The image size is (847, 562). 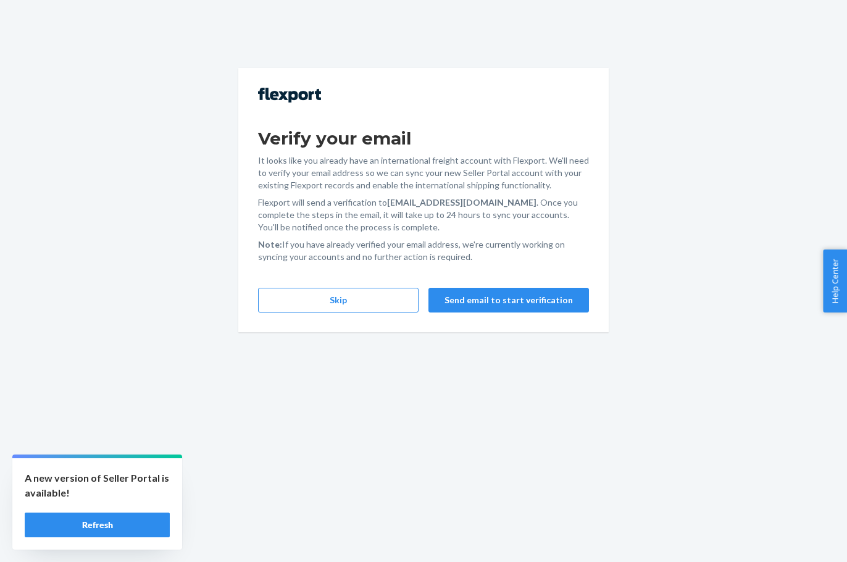 What do you see at coordinates (424, 215) in the screenshot?
I see `p: Flexport will send a verification to . Once you complete the steps in the email, it will take up ...` at bounding box center [424, 215].